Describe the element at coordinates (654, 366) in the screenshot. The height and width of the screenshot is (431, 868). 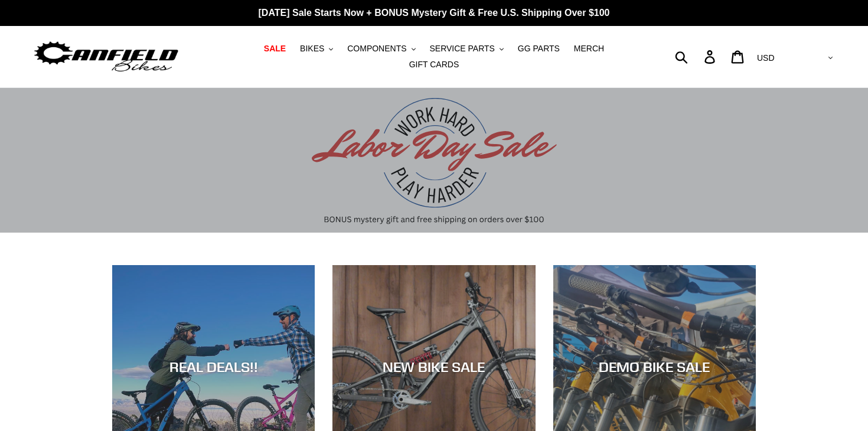
I see `div: DEMO BIKE SALE` at that location.